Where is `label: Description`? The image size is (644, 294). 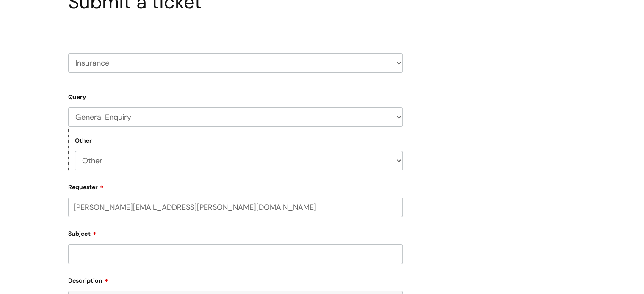
label: Description is located at coordinates (235, 279).